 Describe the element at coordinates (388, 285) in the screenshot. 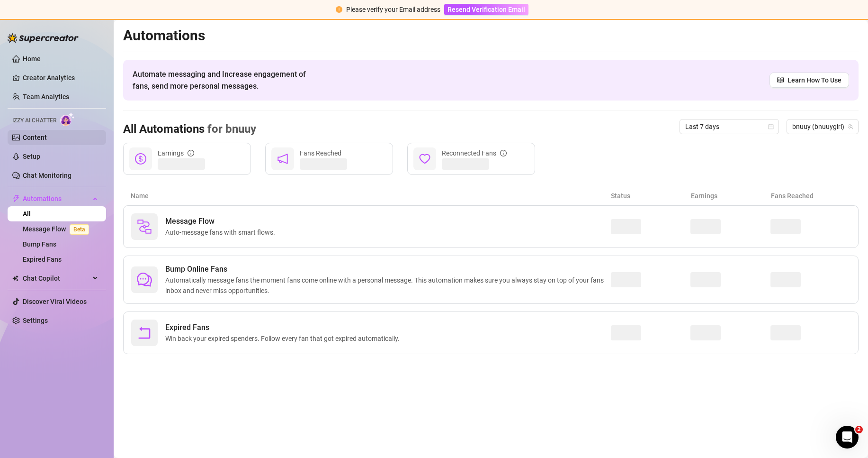

I see `span: Automatically message fans the moment fans come online with a personal message. This automation m...` at that location.